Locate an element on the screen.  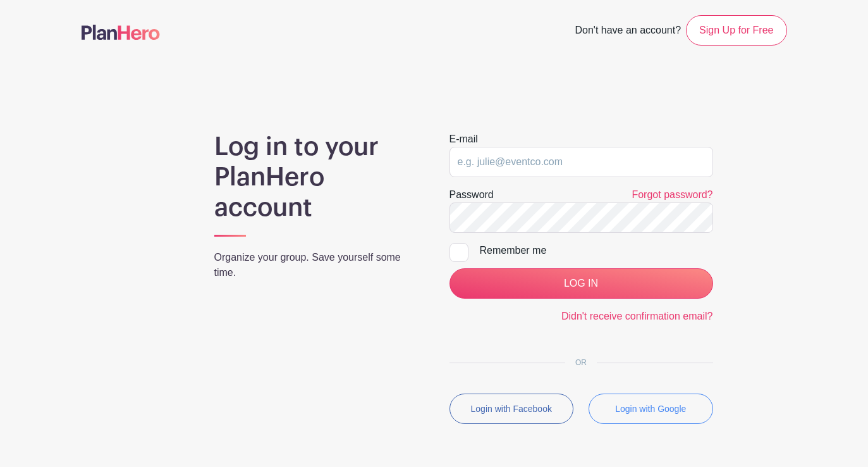
a: Forgot password? is located at coordinates (672, 194).